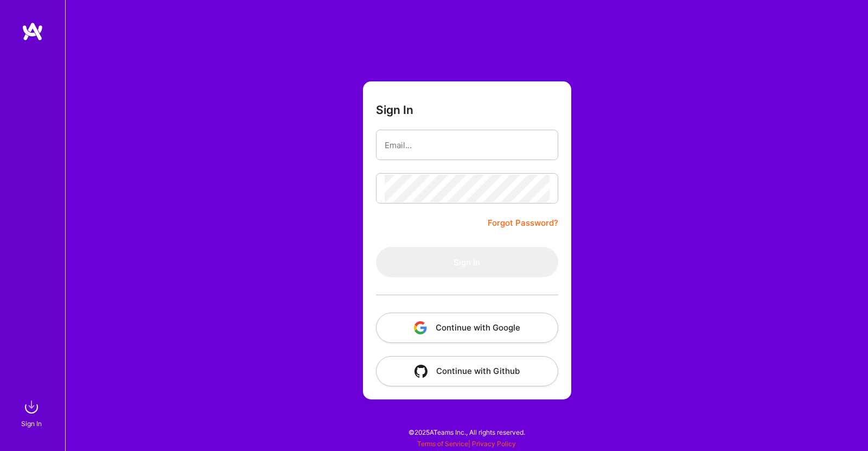 This screenshot has height=451, width=868. What do you see at coordinates (467, 262) in the screenshot?
I see `button: Sign In` at bounding box center [467, 262].